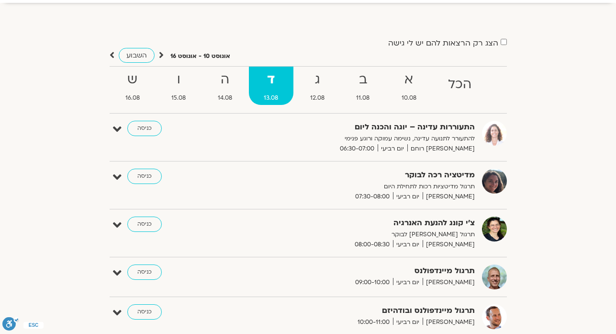  Describe the element at coordinates (271, 79) in the screenshot. I see `strong: ד` at that location.